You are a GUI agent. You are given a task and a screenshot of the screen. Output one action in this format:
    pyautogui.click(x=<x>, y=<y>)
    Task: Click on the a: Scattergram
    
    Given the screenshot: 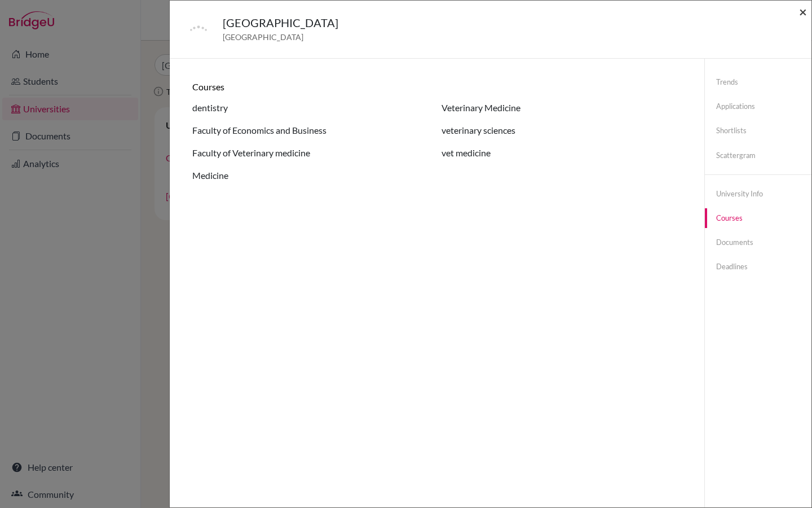 What is the action you would take?
    pyautogui.click(x=758, y=155)
    